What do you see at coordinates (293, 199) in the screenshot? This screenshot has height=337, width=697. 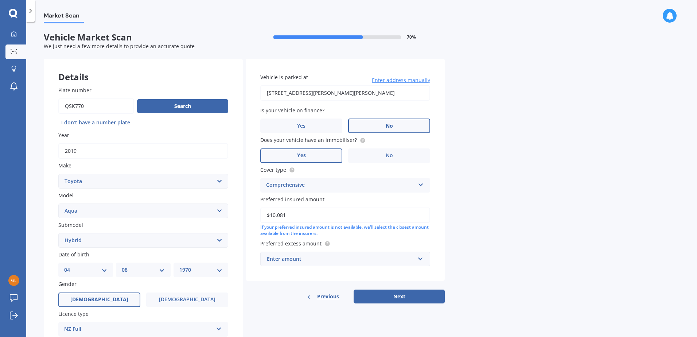 I see `span: Preferred insured amount` at bounding box center [293, 199].